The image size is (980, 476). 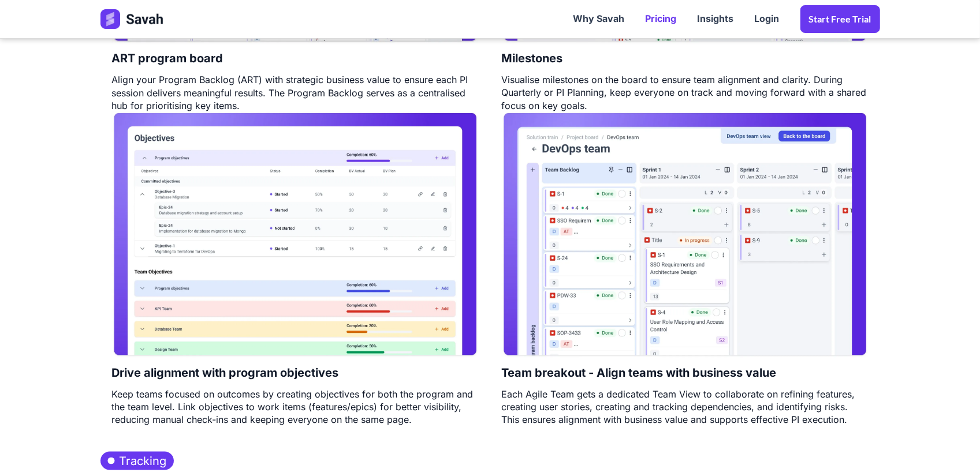 What do you see at coordinates (295, 407) in the screenshot?
I see `div: Keep teams focused on outcomes by creating objectives for both the program and the team level. Li...` at bounding box center [295, 407].